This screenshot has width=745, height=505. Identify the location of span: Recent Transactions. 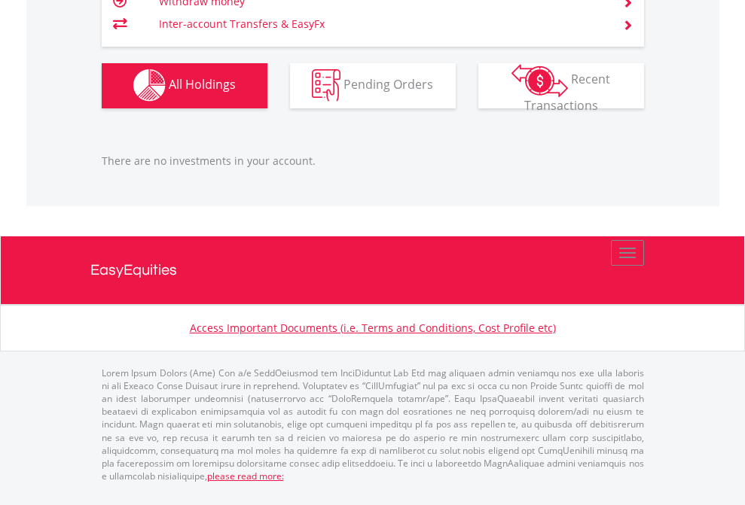
(567, 92).